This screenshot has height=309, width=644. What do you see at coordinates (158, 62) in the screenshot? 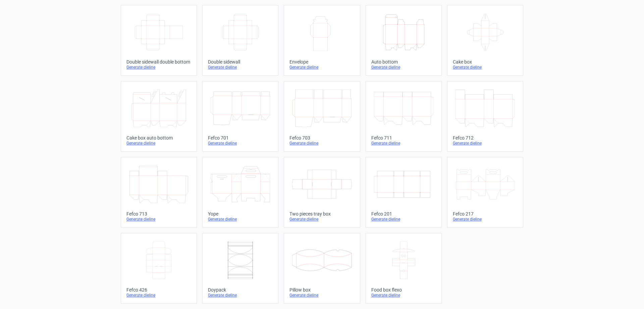
I see `div: Double sidewall double bottom` at bounding box center [158, 62].